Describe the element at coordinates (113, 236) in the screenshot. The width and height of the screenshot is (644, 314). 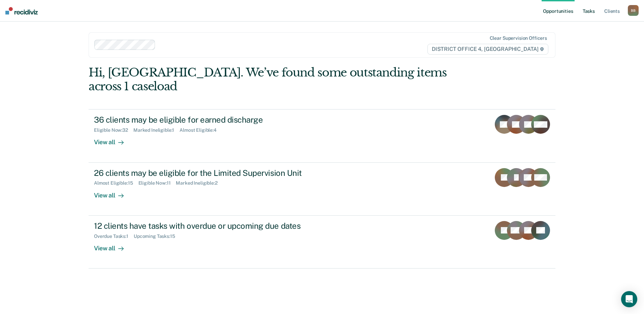
I see `div: Overdue Tasks : 1` at that location.